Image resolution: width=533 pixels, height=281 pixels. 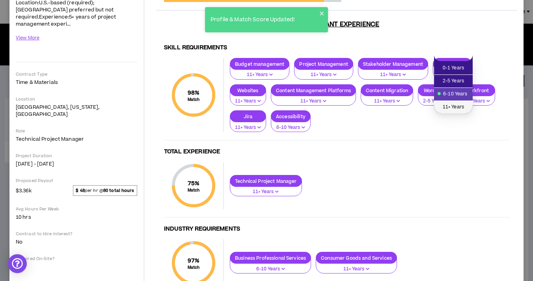 What do you see at coordinates (76, 99) in the screenshot?
I see `p: Location` at bounding box center [76, 99].